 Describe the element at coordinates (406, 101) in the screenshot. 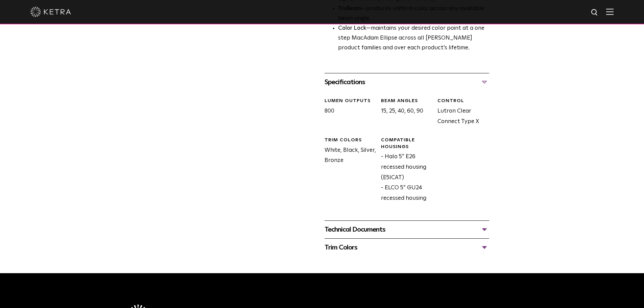

I see `div: Beam Angles` at that location.